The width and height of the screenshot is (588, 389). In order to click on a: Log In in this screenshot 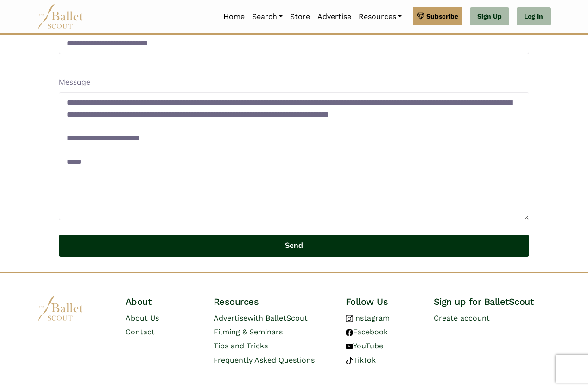, I will do `click(533, 16)`.